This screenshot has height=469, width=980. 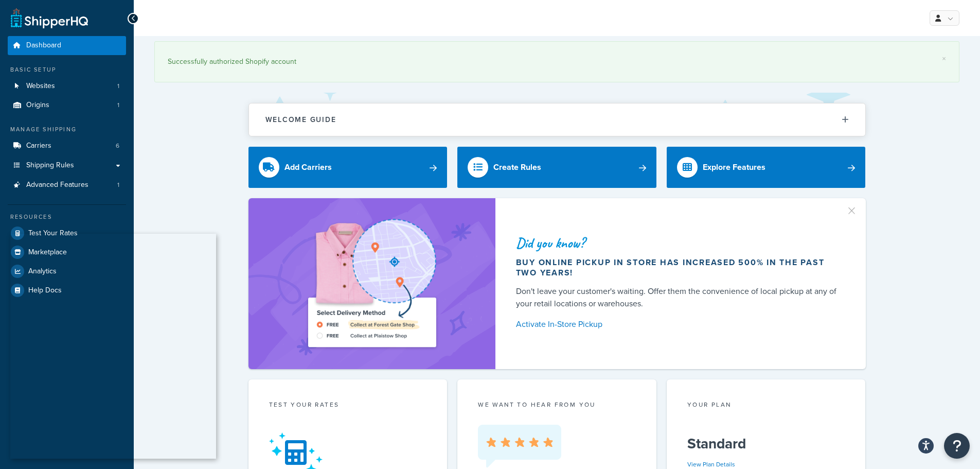 I want to click on span: Carriers, so click(x=39, y=146).